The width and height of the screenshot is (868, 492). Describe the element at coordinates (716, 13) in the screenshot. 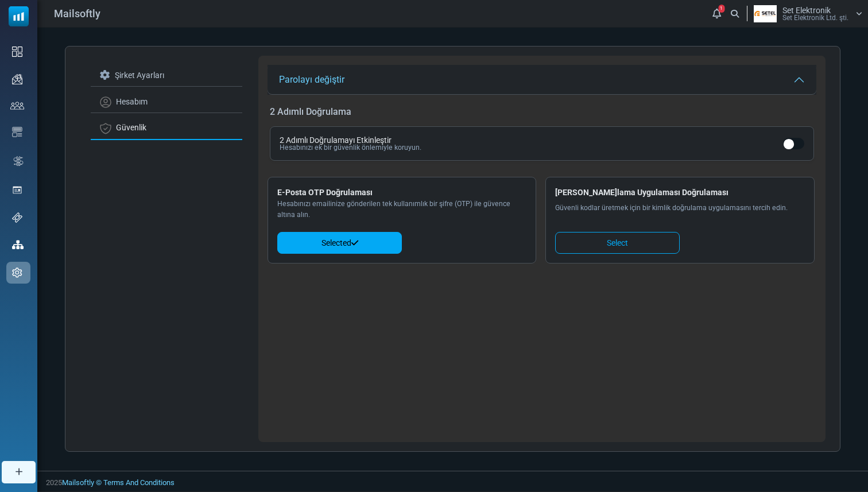

I see `a: 1` at that location.